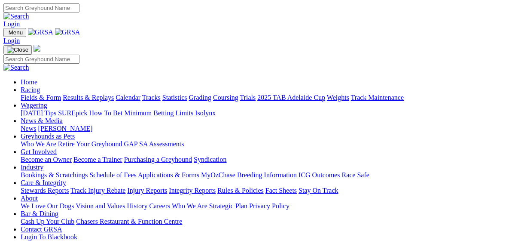  What do you see at coordinates (267, 175) in the screenshot?
I see `a: Breeding Information` at bounding box center [267, 175].